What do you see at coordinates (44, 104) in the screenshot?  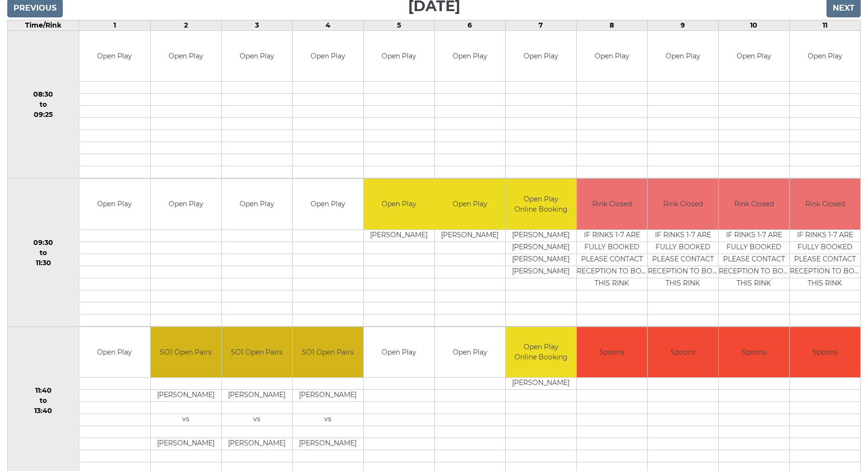 I see `td: 08:30 to 09:25` at bounding box center [44, 104].